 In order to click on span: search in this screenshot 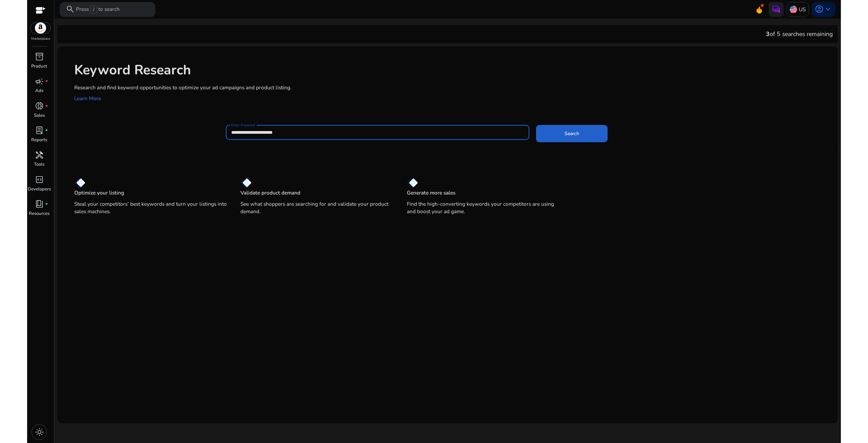, I will do `click(70, 9)`.